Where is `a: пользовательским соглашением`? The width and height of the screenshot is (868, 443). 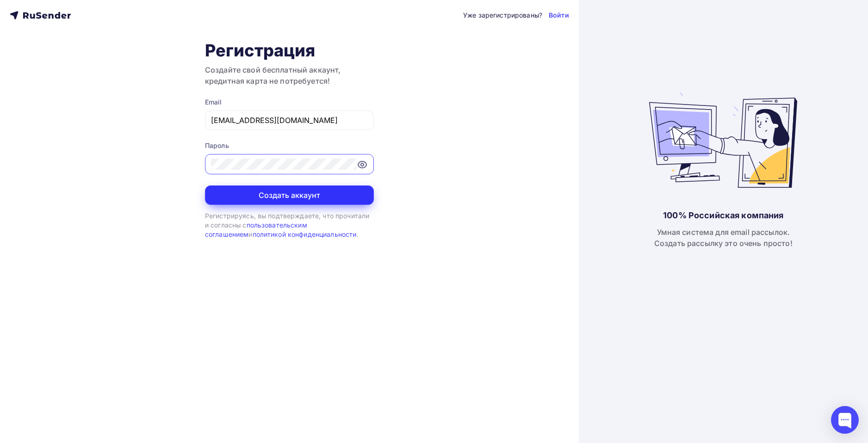
a: пользовательским соглашением is located at coordinates (256, 229).